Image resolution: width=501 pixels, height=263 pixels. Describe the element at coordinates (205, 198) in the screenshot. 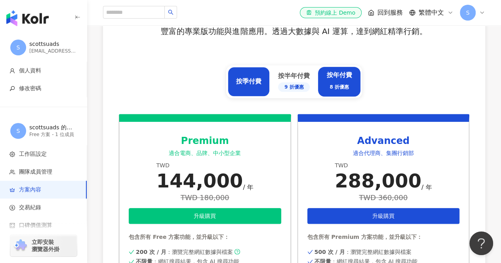

I see `div: TWD 180,000` at that location.